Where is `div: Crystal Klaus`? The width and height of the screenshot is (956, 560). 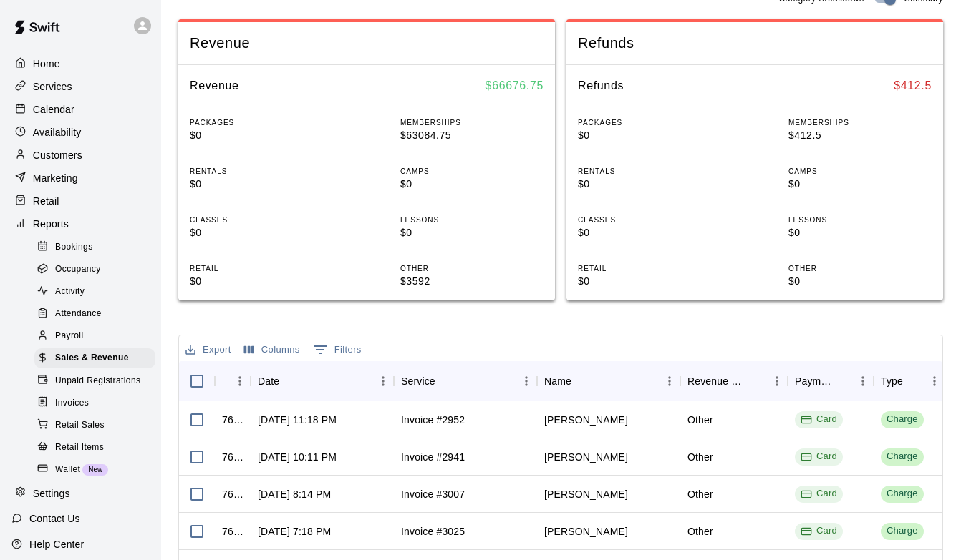
div: Crystal Klaus is located at coordinates (586, 532).